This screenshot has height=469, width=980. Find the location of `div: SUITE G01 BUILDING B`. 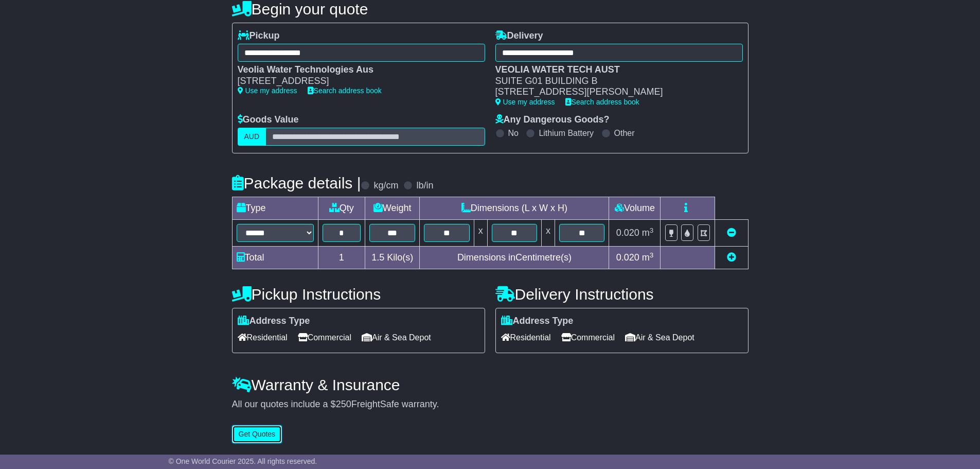

div: SUITE G01 BUILDING B is located at coordinates (614, 82).